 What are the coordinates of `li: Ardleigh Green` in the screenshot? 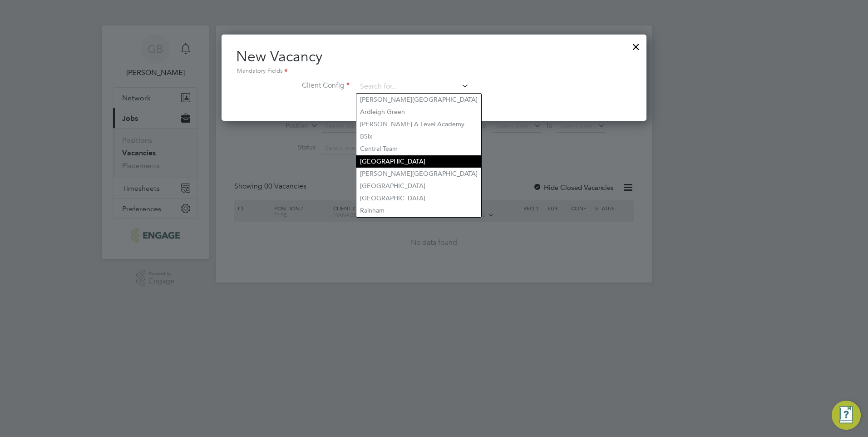 It's located at (419, 112).